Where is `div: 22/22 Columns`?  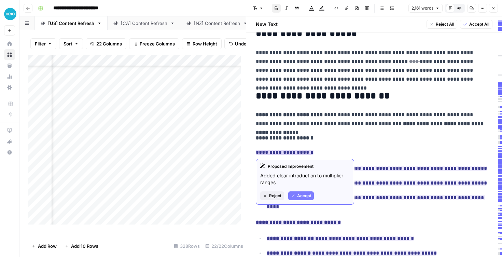
div: 22/22 Columns is located at coordinates (224, 246).